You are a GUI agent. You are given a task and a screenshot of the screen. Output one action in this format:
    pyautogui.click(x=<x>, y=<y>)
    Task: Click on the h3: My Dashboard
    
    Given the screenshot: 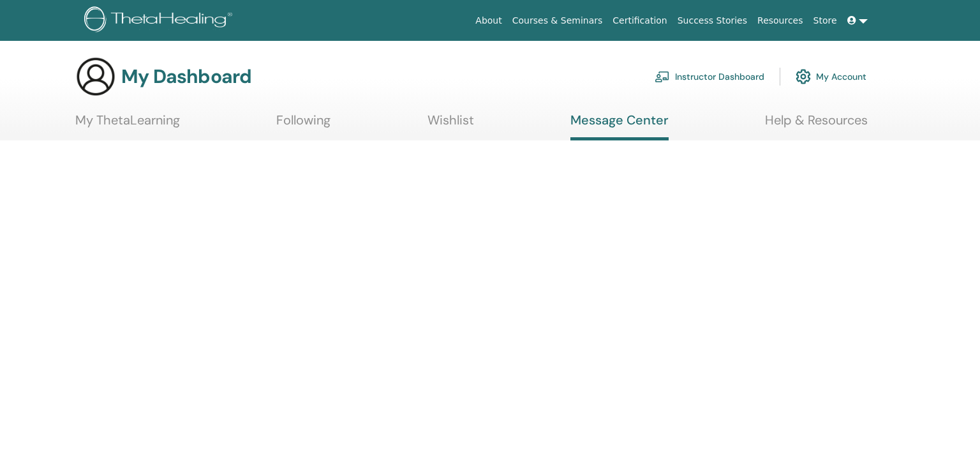 What is the action you would take?
    pyautogui.click(x=187, y=77)
    